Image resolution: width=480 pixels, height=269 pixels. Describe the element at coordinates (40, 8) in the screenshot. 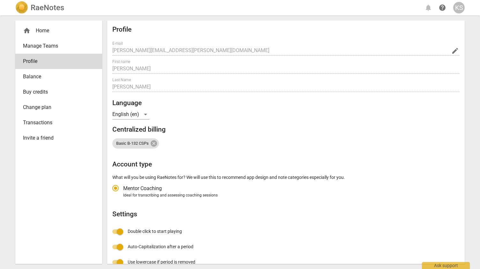

I see `a: LogoRaeNotes` at that location.